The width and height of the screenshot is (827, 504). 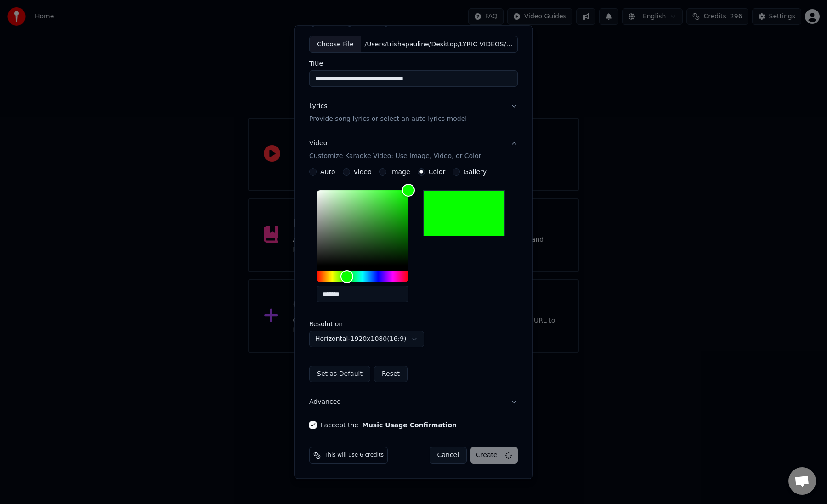 What do you see at coordinates (414, 113) in the screenshot?
I see `button: LyricsProvide song lyrics or select an auto lyrics model` at bounding box center [414, 113].